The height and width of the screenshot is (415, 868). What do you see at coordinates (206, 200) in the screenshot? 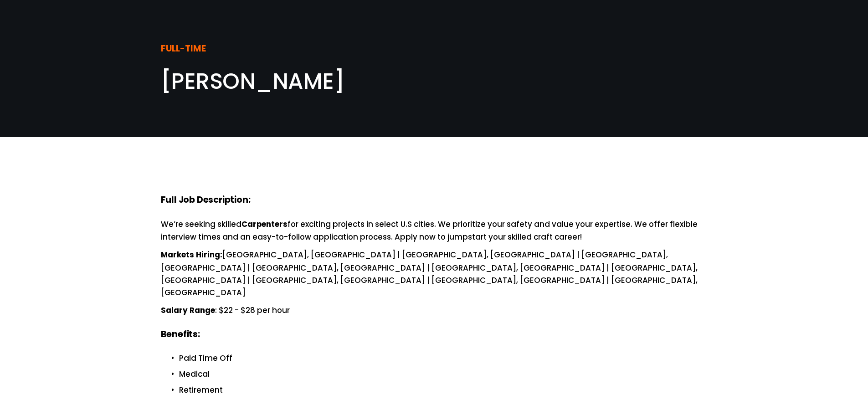
I see `strong: Full Job Description:` at bounding box center [206, 200].